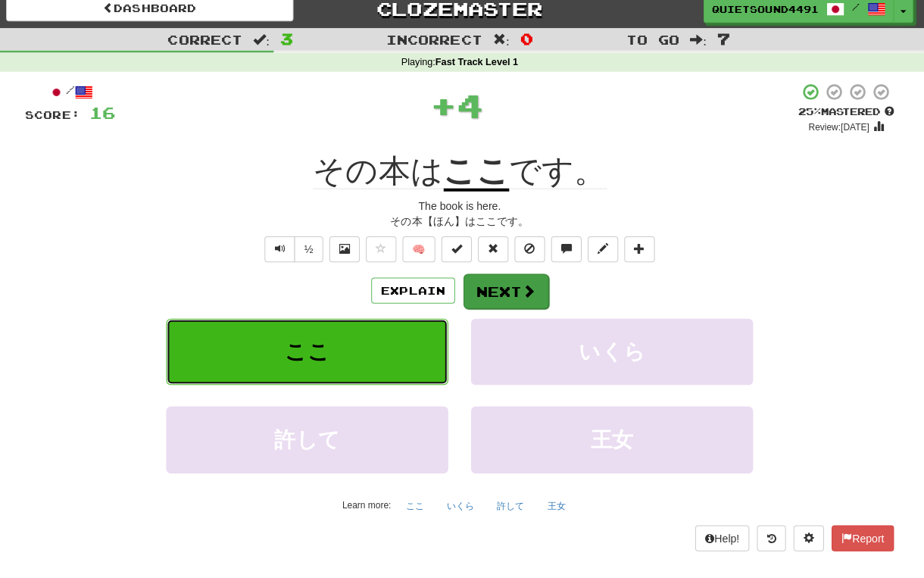  Describe the element at coordinates (495, 252) in the screenshot. I see `button: Reset to 0% Mastered (alt+r)` at that location.